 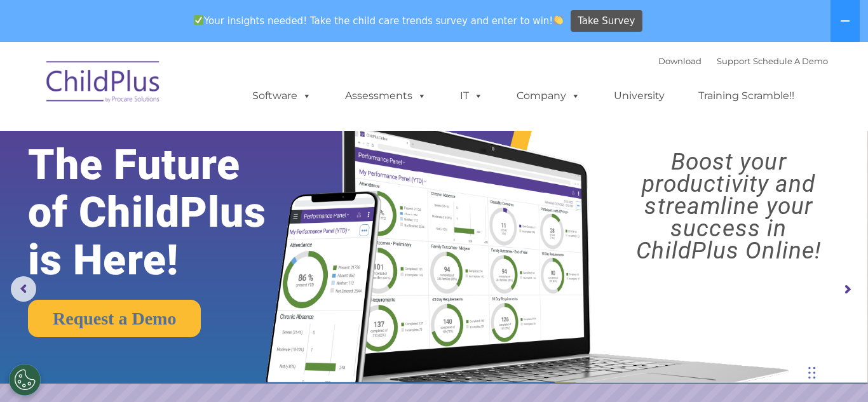 I want to click on a: Request a Demo, so click(x=115, y=318).